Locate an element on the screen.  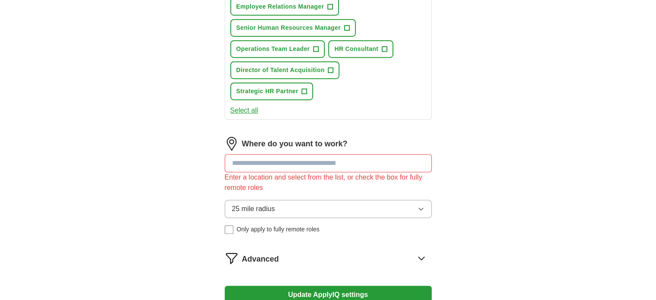
span: 25 mile radius is located at coordinates (253, 209).